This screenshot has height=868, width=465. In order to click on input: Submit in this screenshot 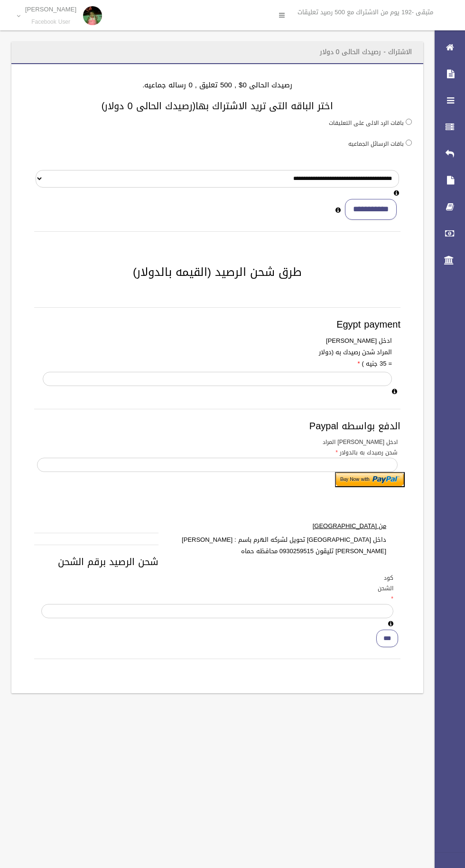, I will do `click(370, 479)`.